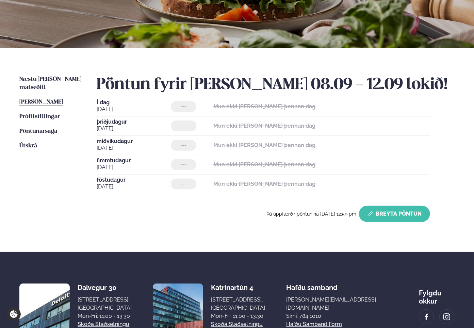  What do you see at coordinates (39, 117) in the screenshot?
I see `span: Prófílstillingar` at bounding box center [39, 117].